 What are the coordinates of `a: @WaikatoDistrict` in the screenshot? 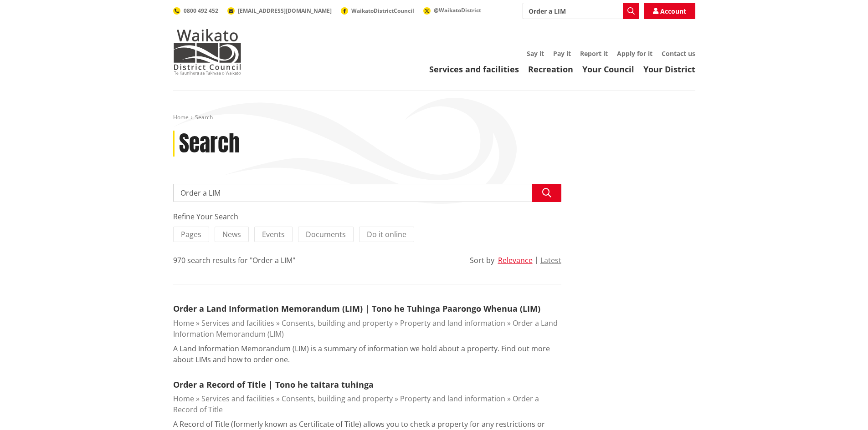 It's located at (452, 10).